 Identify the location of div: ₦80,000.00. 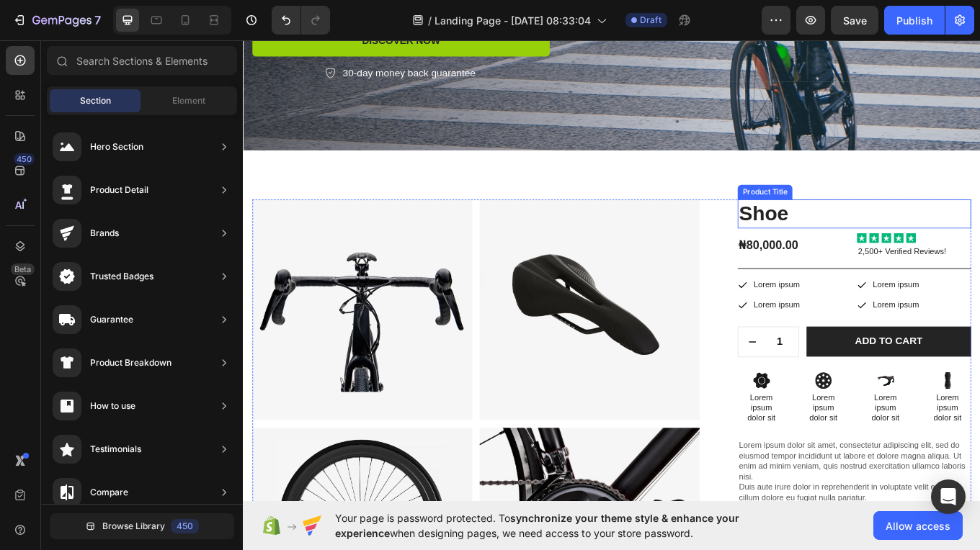
(646, 245).